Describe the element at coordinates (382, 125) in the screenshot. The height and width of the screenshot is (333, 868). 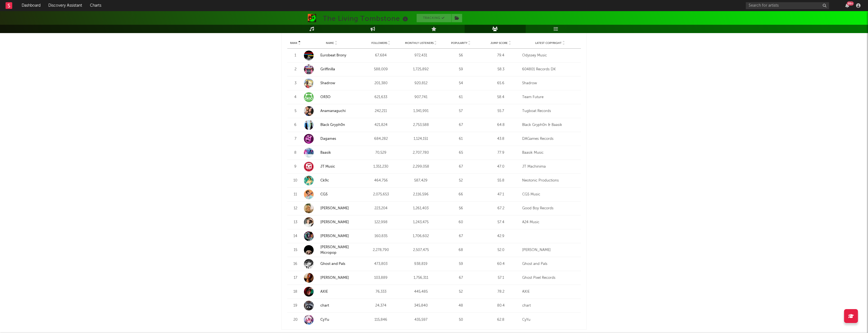
I see `div: 421,824` at that location.